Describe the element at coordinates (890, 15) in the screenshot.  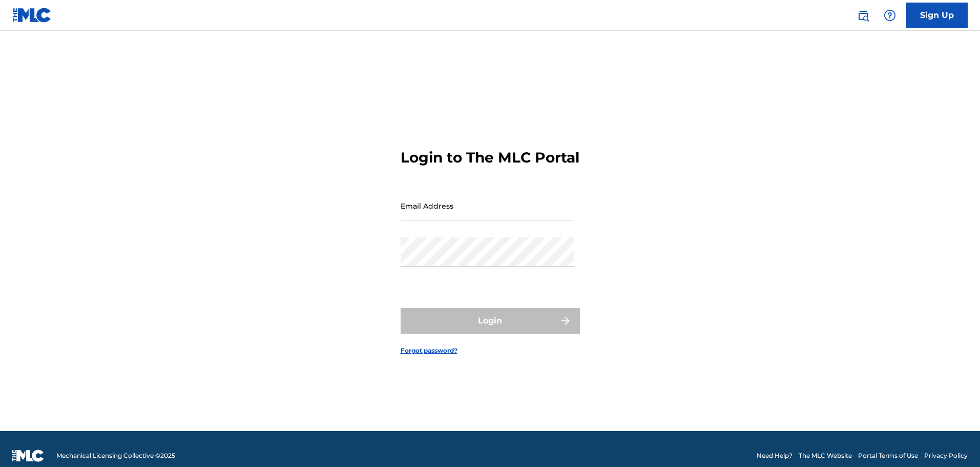
I see `img: help` at that location.